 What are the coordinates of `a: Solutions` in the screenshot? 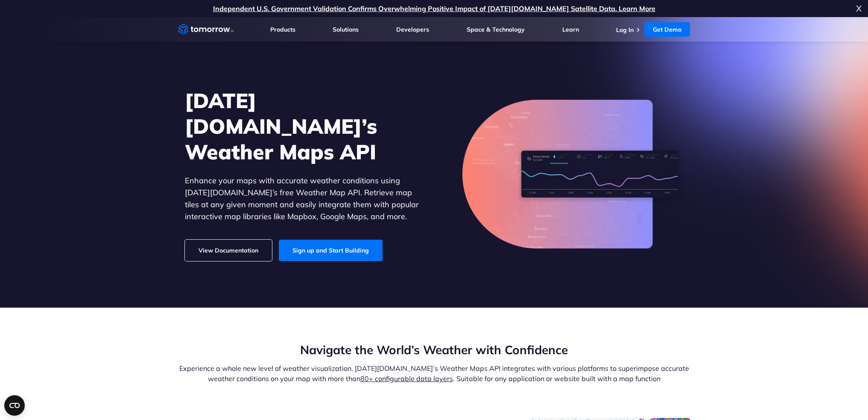 It's located at (345, 29).